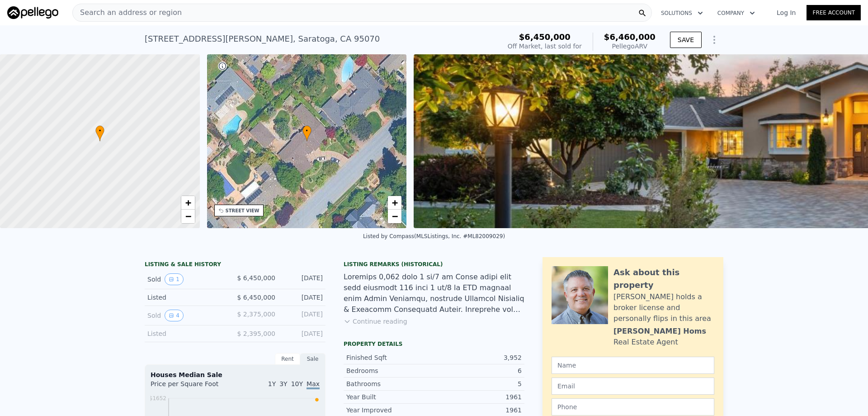 This screenshot has height=416, width=868. I want to click on div: 3,952, so click(477, 357).